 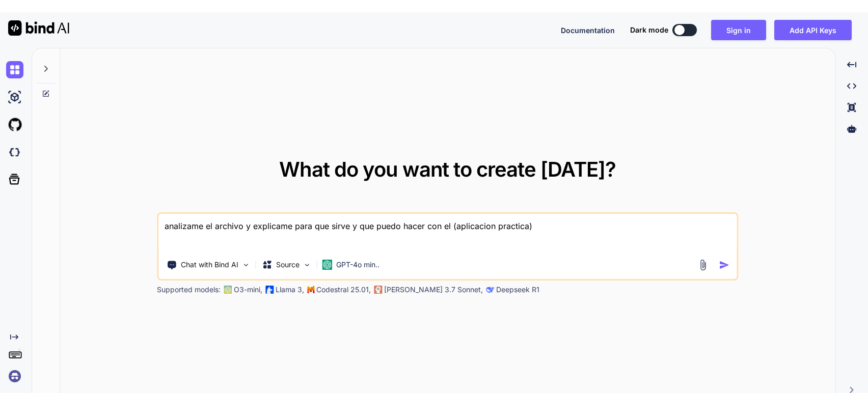 I want to click on img: GPT-4o mini, so click(x=327, y=265).